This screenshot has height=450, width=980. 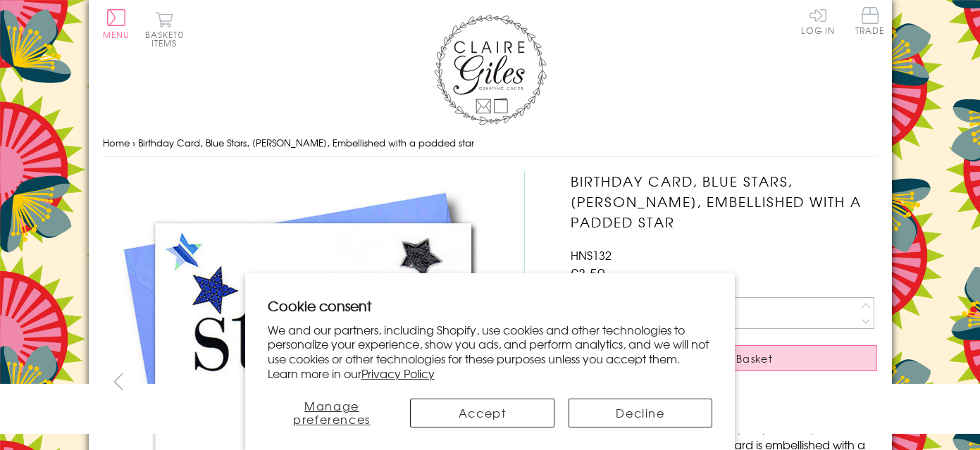 What do you see at coordinates (491, 352) in the screenshot?
I see `p: We and our partners, including Shopify, use cookies and other technologies to personalize your ex...` at bounding box center [491, 352].